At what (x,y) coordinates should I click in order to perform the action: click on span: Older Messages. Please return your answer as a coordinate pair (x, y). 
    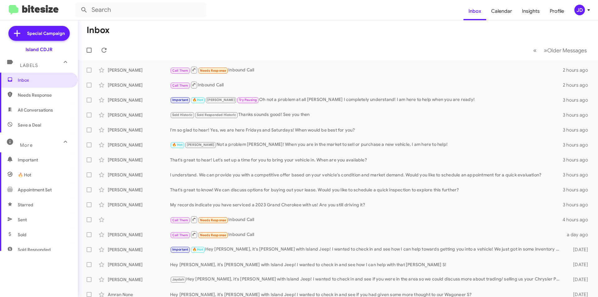
    Looking at the image, I should click on (567, 50).